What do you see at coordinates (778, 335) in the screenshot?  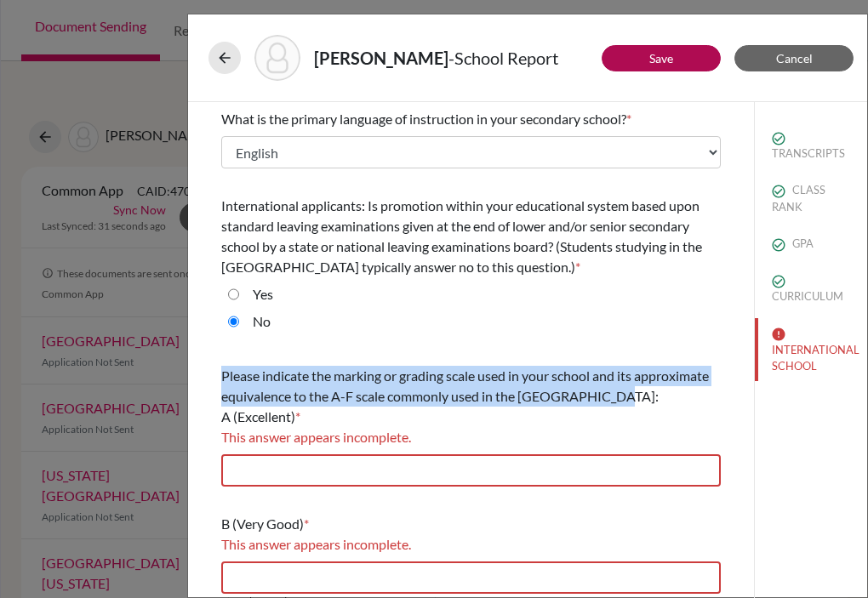 I see `img: error-544570611efd0a2d1de9.svg` at bounding box center [778, 335].